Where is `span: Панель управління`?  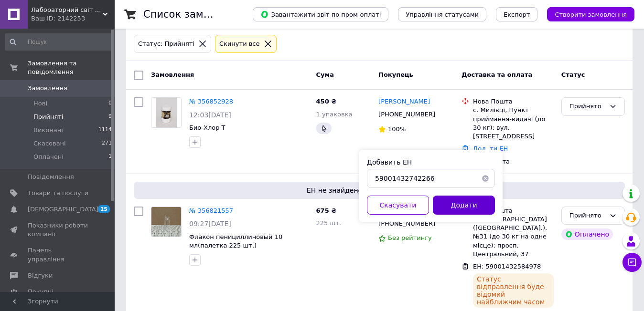 span: Панель управління is located at coordinates (58, 255).